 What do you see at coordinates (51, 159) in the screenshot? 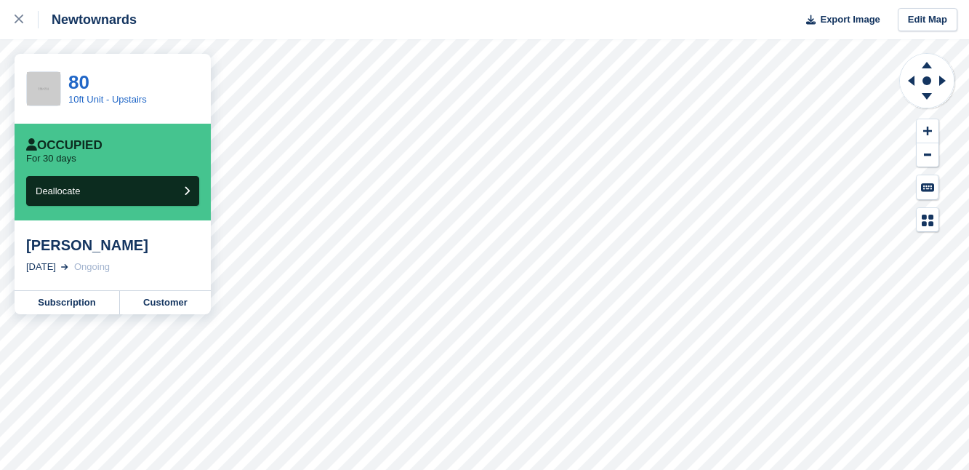
I see `p: For 30 days` at bounding box center [51, 159].